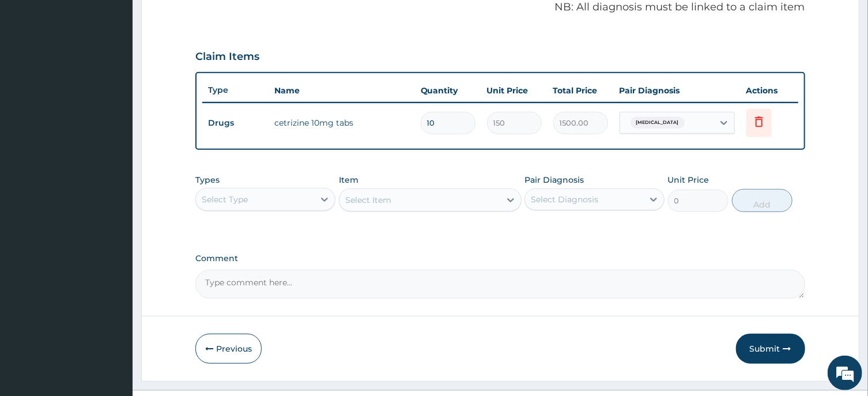  Describe the element at coordinates (227, 57) in the screenshot. I see `h3: Claim Items` at that location.